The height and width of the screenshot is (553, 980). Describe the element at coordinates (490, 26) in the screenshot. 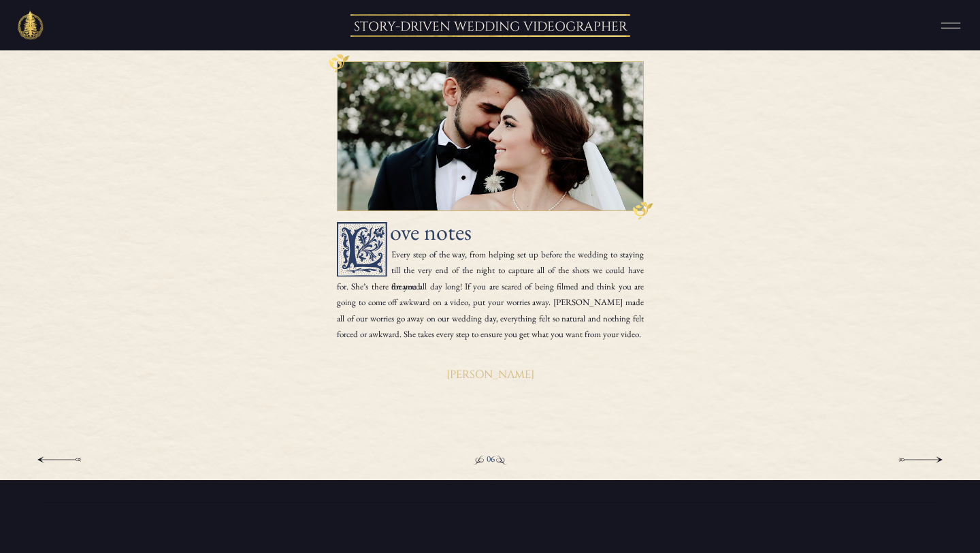

I see `h1: STORY-DRIVEN WEDDING VIDEOGRAPHER` at that location.